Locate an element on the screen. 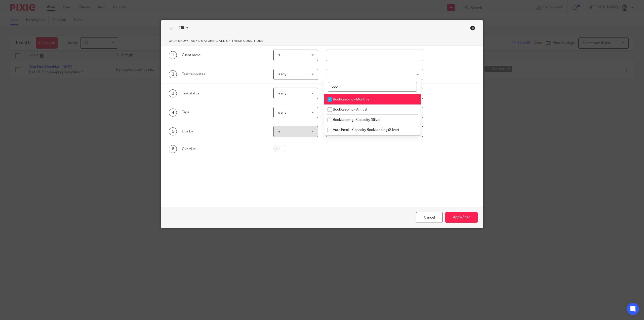 The image size is (644, 320). button: Apply filter is located at coordinates (461, 217).